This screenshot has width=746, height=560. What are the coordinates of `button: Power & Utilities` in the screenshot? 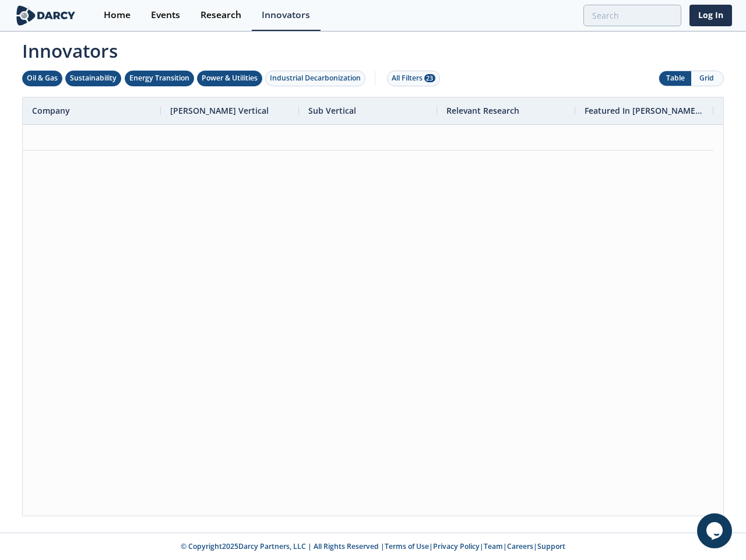 It's located at (230, 78).